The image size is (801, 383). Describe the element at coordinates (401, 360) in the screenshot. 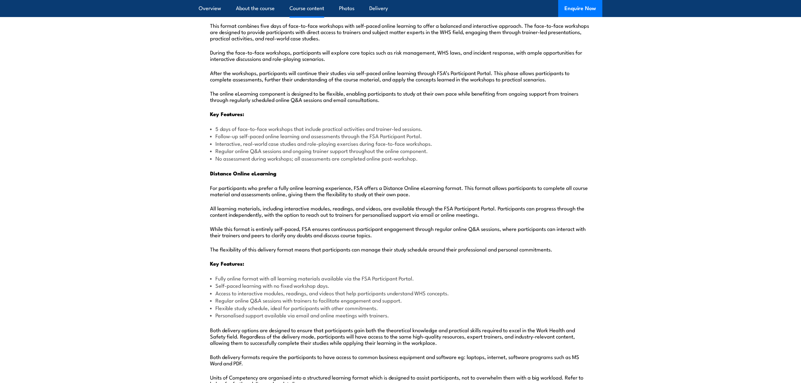

I see `p: Both delivery formats require the participants to have access to common business equipment and so...` at that location.